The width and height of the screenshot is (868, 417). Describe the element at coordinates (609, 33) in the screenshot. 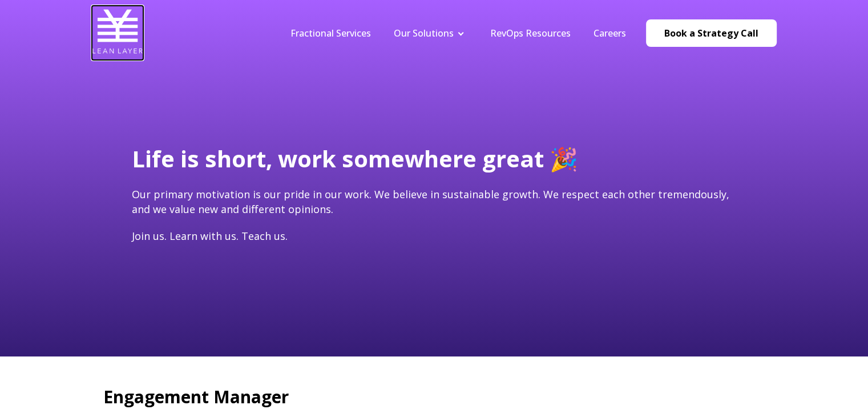

I see `a: Careers` at that location.